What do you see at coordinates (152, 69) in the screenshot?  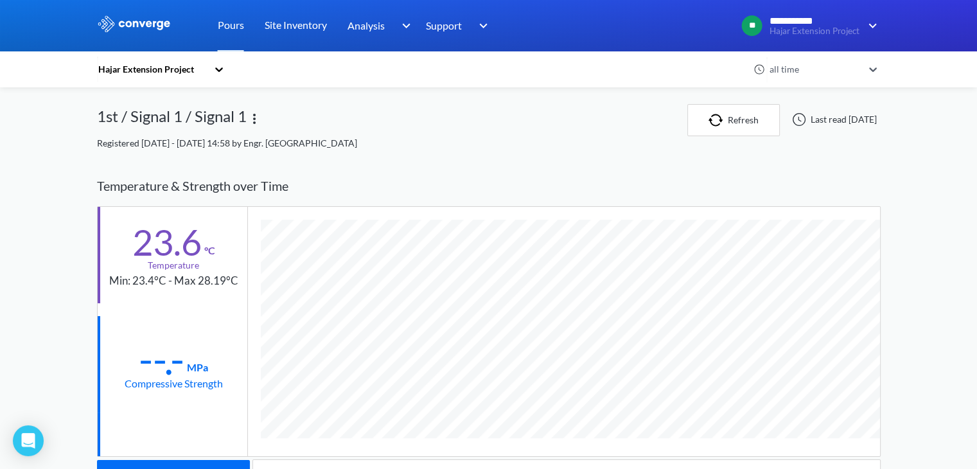 I see `div: Hajar Extension Project` at bounding box center [152, 69].